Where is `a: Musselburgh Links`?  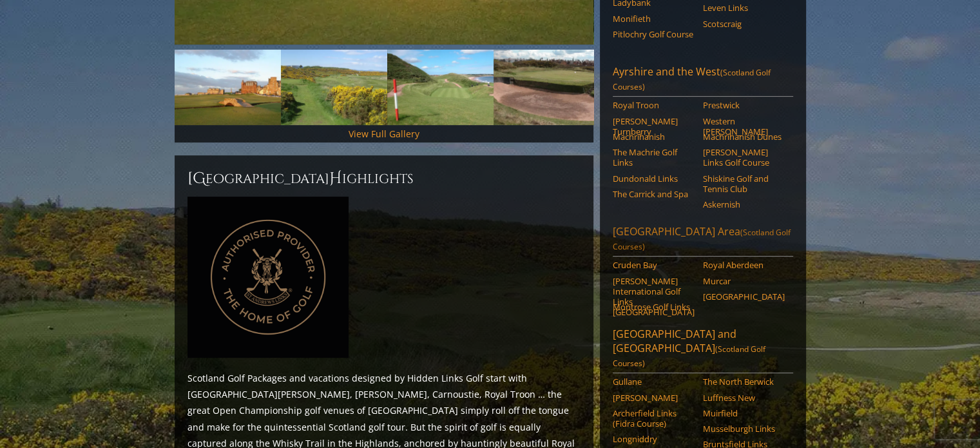
a: Musselburgh Links is located at coordinates (744, 429).